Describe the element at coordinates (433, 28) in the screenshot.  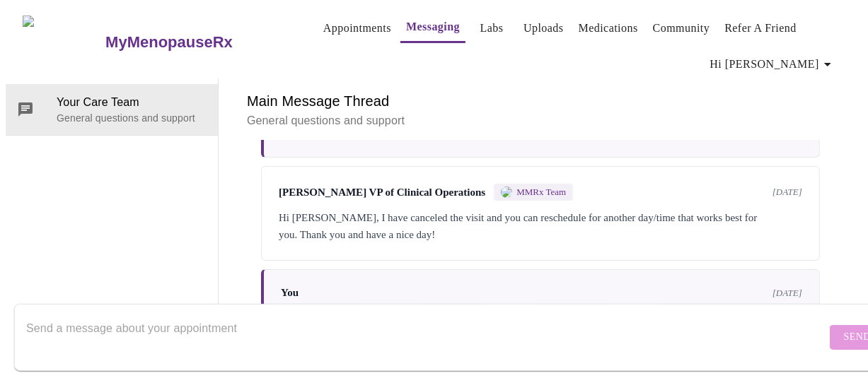
I see `button: Messaging` at that location.